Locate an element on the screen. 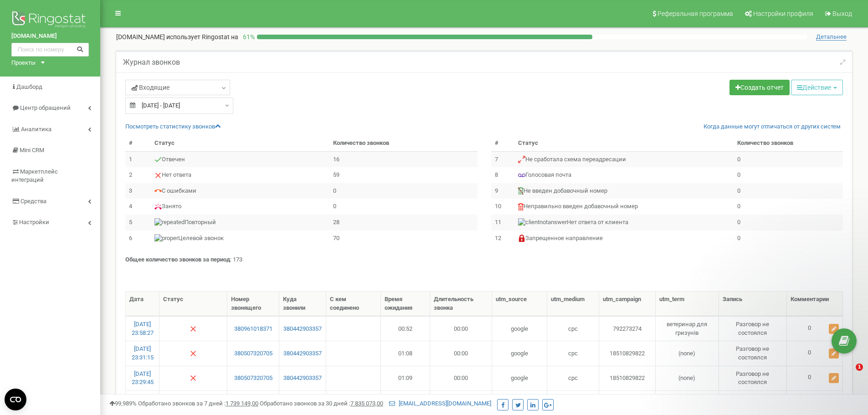  input: Поиск по номеру is located at coordinates (50, 50).